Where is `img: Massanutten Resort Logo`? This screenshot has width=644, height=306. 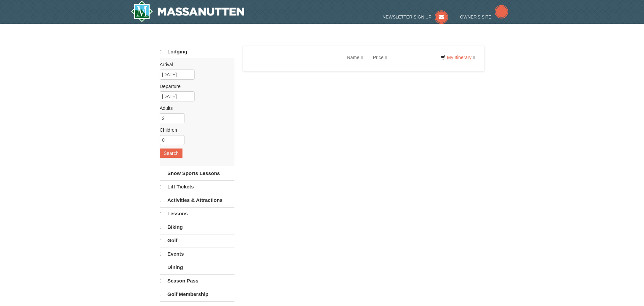
img: Massanutten Resort Logo is located at coordinates (187, 12).